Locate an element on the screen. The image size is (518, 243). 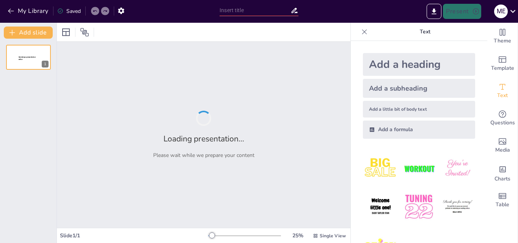
span: Template is located at coordinates (502, 68).